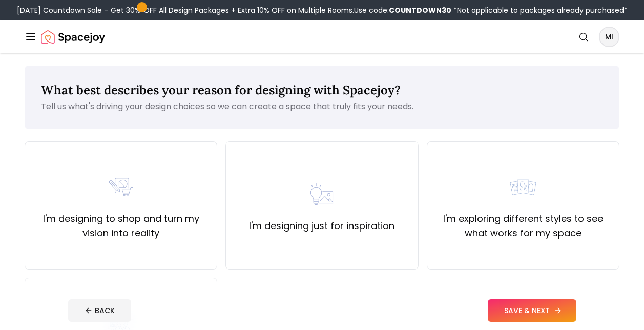 This screenshot has width=644, height=330. I want to click on span: Use code:, so click(403, 10).